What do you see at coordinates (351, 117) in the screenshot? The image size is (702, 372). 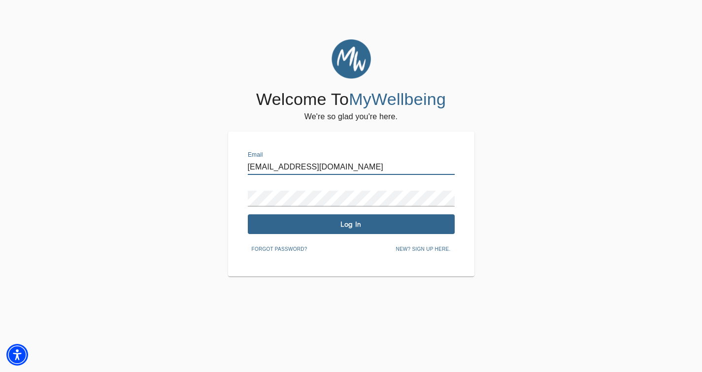 I see `h6: We're so glad you're here.` at bounding box center [351, 117].